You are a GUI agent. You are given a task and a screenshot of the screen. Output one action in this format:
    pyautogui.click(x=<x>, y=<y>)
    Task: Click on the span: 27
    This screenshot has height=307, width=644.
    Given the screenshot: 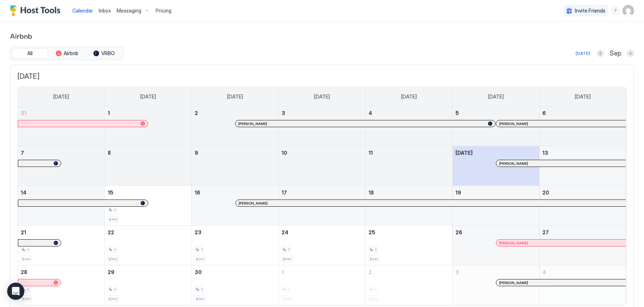 What is the action you would take?
    pyautogui.click(x=545, y=232)
    